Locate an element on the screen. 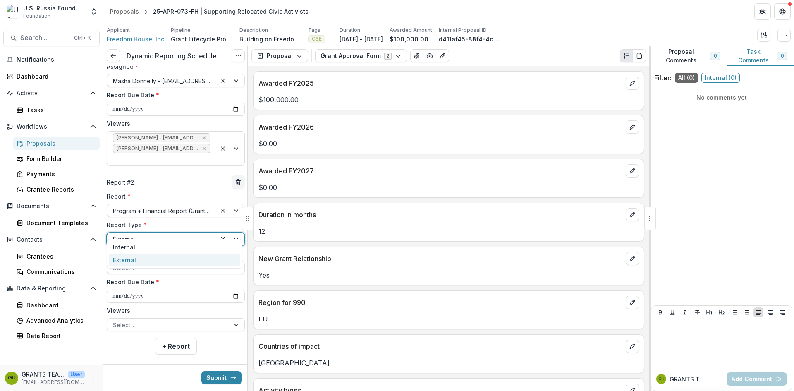 The width and height of the screenshot is (794, 391). button: Italicize is located at coordinates (685, 312).